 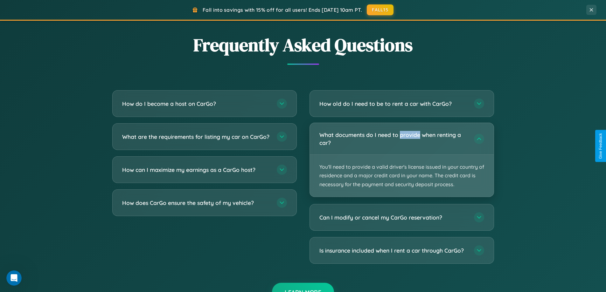 I want to click on h3: Is insurance included when I rent a car through CarGo?, so click(x=393, y=251).